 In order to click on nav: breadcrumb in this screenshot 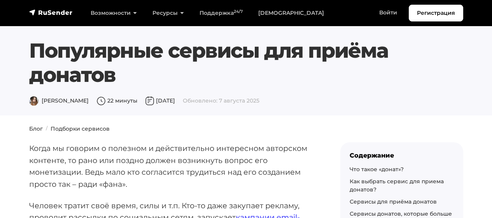, I will do `click(246, 128)`.